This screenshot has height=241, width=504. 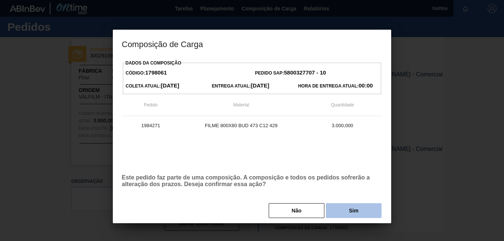 I want to click on span: Hora de Entrega Atual:, so click(x=335, y=86).